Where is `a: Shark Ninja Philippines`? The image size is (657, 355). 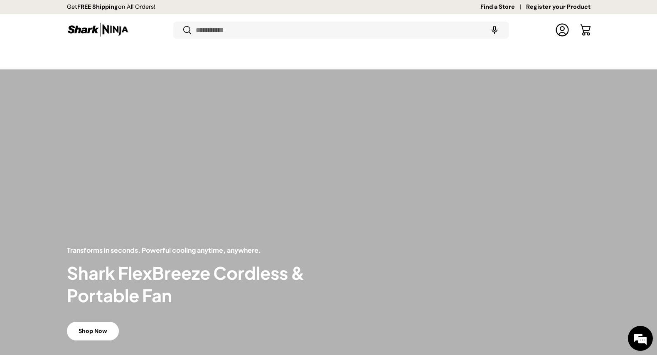 a: Shark Ninja Philippines is located at coordinates (98, 30).